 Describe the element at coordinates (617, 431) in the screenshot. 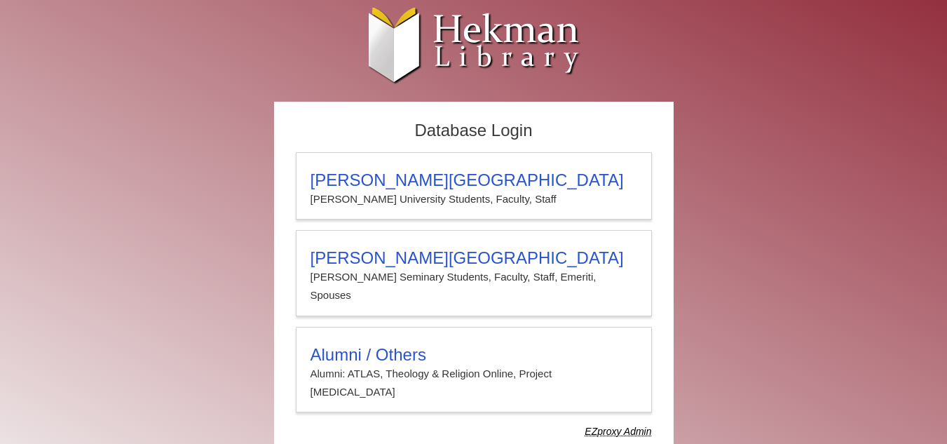

I see `dfn: Use Alumni login` at that location.